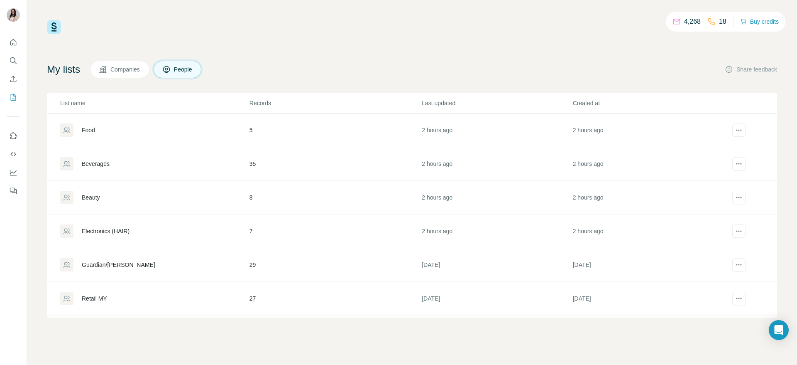  Describe the element at coordinates (13, 154) in the screenshot. I see `button: Use Surfe API` at that location.